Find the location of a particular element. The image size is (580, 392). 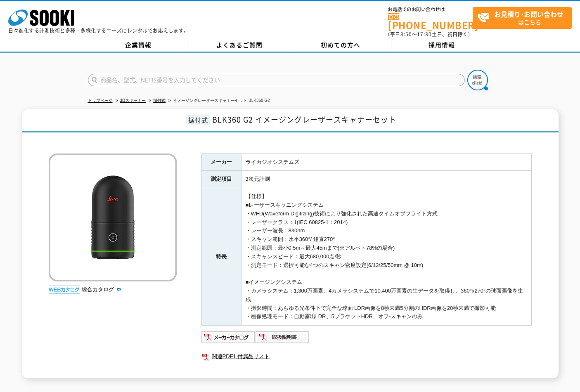

th: 測定項目 is located at coordinates (221, 180).